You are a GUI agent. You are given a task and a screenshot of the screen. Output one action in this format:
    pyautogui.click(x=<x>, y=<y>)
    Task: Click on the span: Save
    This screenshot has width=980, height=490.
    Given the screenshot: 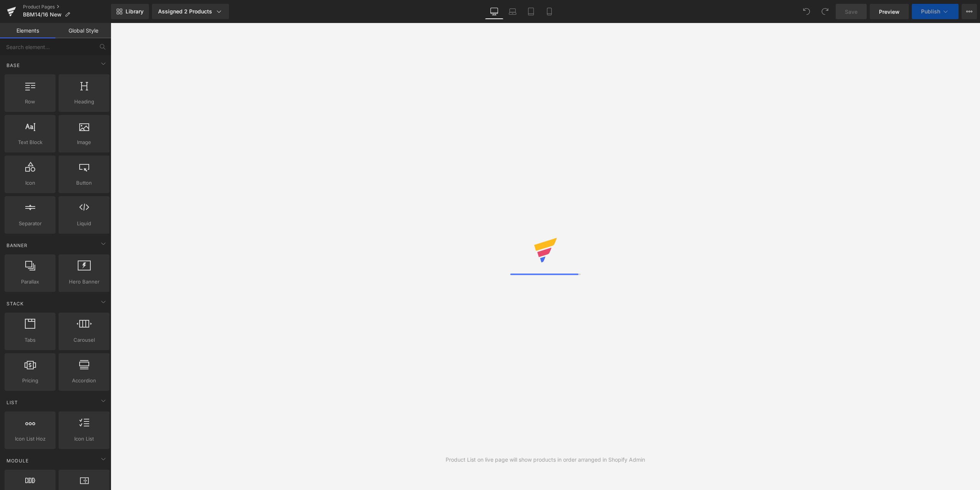 What is the action you would take?
    pyautogui.click(x=851, y=12)
    